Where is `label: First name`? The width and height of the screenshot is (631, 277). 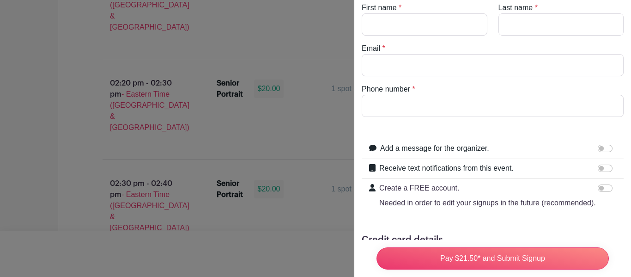
label: First name is located at coordinates (379, 8).